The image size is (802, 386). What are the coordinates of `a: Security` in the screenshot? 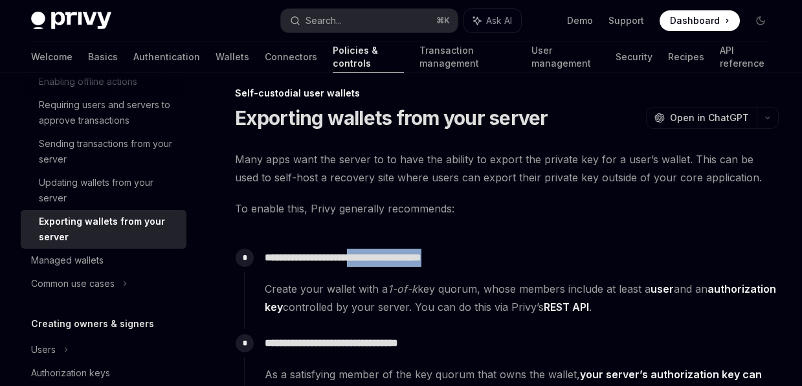 It's located at (633, 57).